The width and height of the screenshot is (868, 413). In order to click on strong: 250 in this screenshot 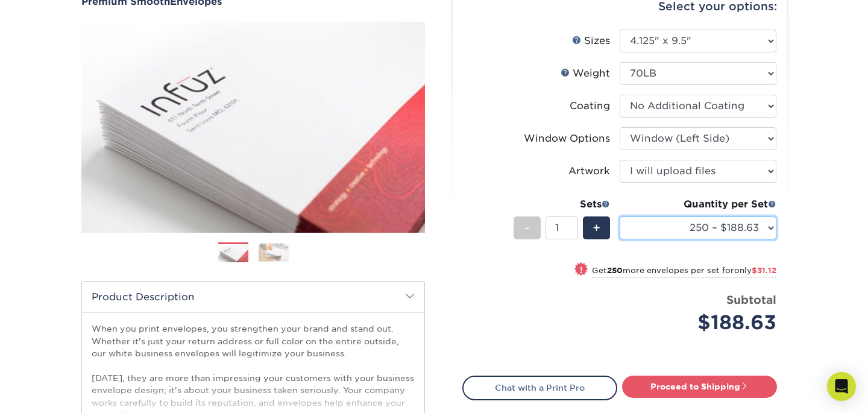, I will do `click(615, 270)`.